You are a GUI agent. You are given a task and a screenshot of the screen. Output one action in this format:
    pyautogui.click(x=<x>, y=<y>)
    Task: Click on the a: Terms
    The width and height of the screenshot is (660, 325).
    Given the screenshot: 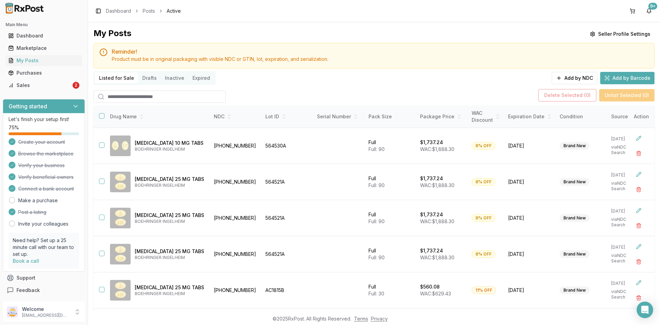 What is the action you would take?
    pyautogui.click(x=361, y=318)
    